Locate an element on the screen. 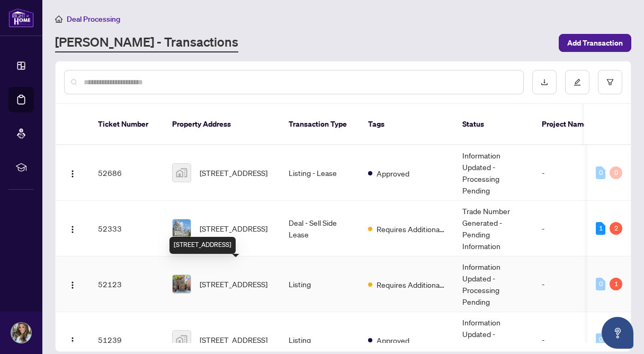 Image resolution: width=644 pixels, height=354 pixels. button: download is located at coordinates (544, 82).